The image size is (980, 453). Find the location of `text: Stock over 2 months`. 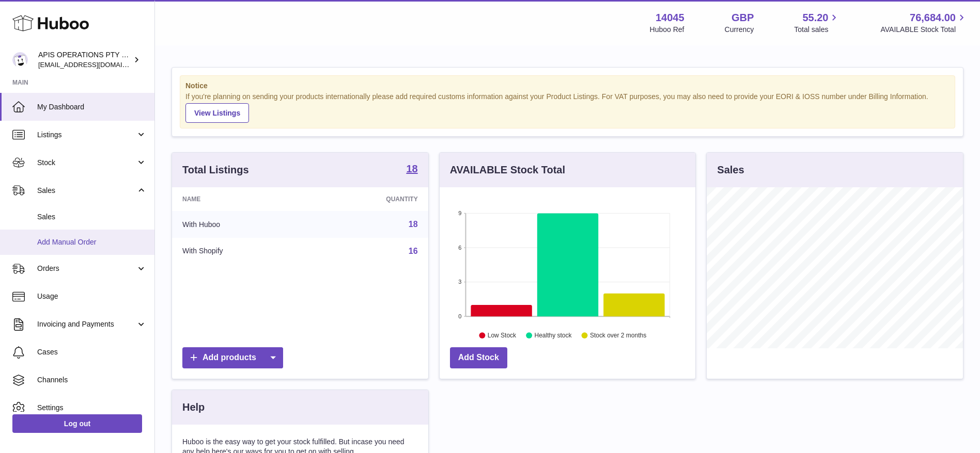

text: Stock over 2 months is located at coordinates (618, 336).